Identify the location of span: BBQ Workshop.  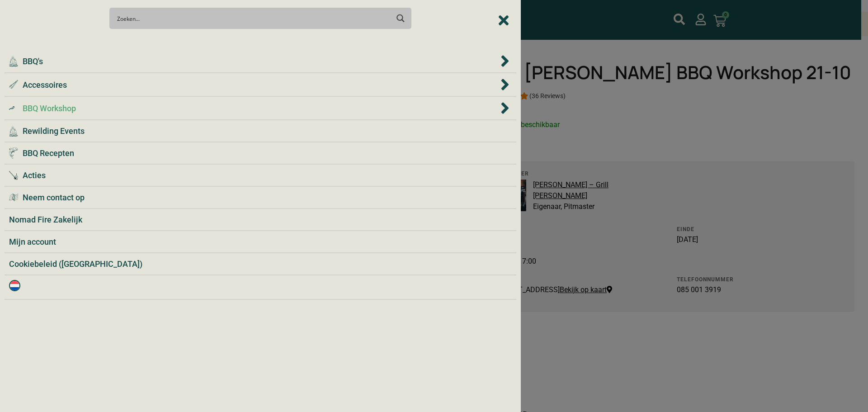
(50, 108).